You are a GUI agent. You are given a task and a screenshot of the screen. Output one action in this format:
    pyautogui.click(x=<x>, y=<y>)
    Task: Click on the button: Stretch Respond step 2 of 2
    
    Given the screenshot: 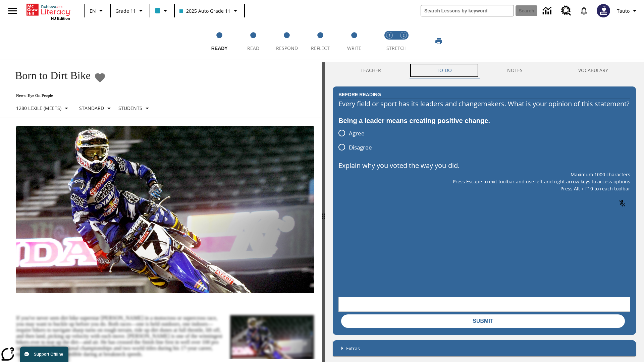 What is the action you would take?
    pyautogui.click(x=404, y=41)
    